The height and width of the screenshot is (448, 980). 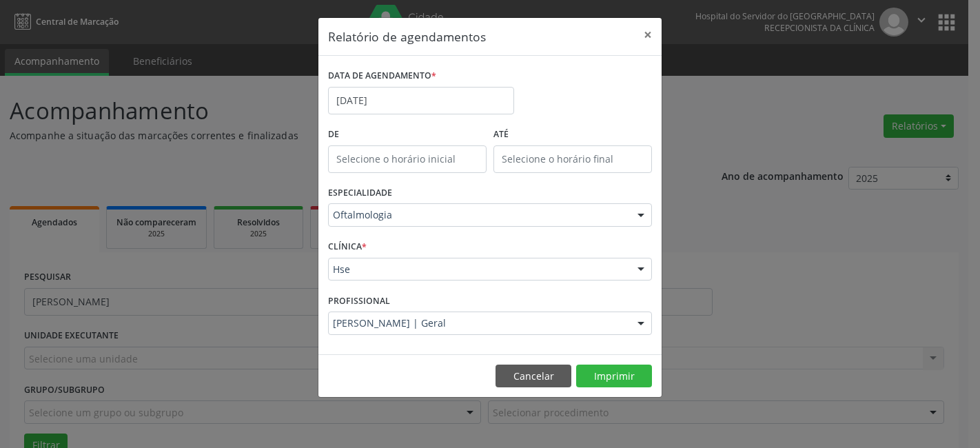 I want to click on button: Imprimir, so click(x=615, y=377).